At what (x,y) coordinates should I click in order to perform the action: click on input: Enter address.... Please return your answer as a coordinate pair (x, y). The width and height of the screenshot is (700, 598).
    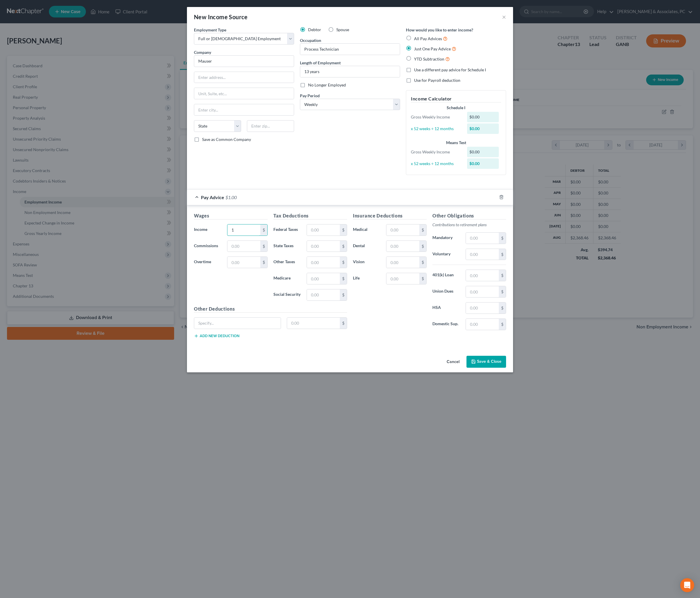
    Looking at the image, I should click on (244, 77).